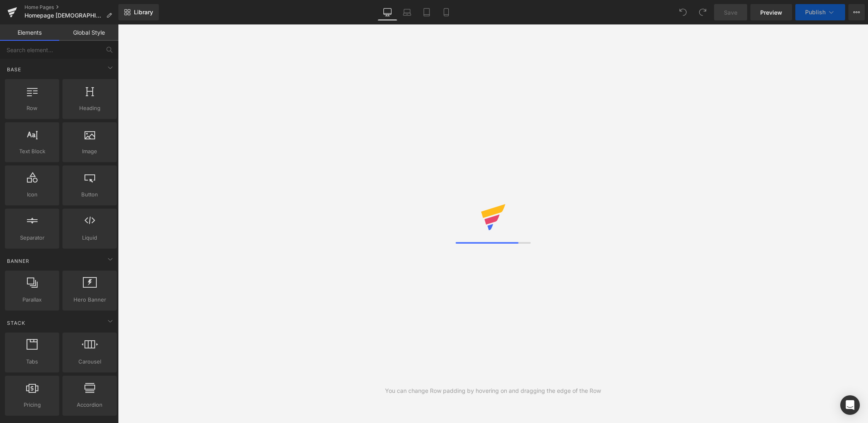 The image size is (868, 423). I want to click on button: Publish, so click(820, 13).